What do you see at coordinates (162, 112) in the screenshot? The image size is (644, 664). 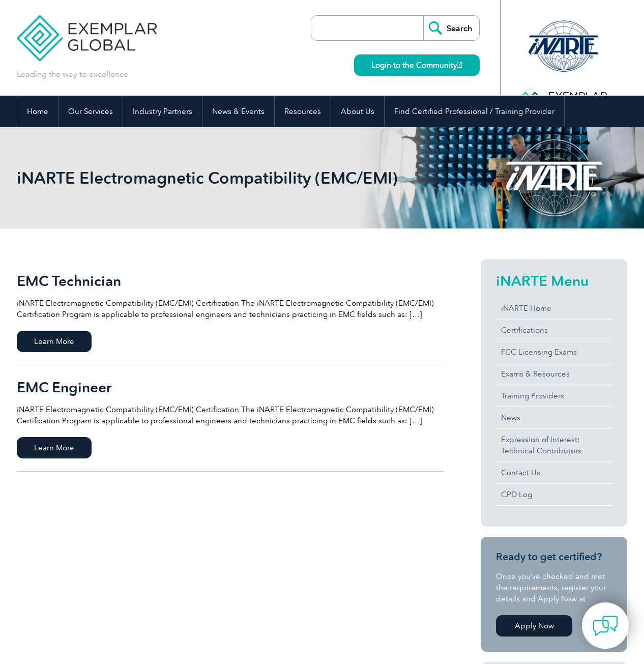 I see `a: Industry Partners` at bounding box center [162, 112].